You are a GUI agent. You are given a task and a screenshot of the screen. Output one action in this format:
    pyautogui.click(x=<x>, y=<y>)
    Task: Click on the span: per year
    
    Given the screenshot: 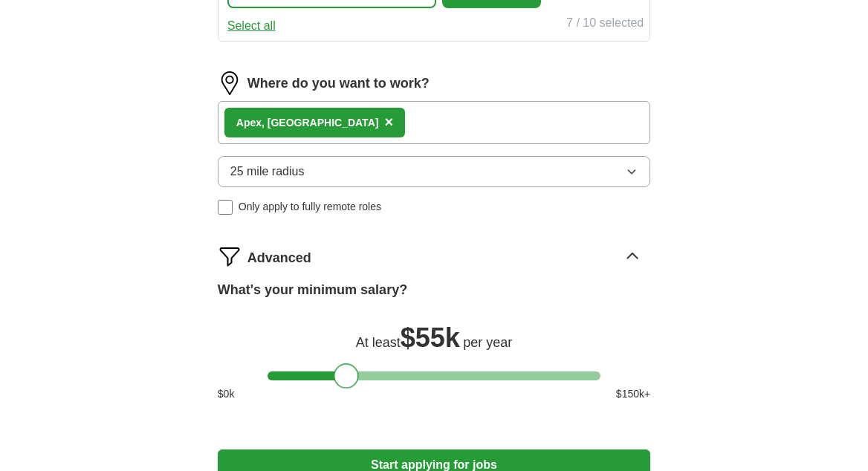 What is the action you would take?
    pyautogui.click(x=487, y=343)
    